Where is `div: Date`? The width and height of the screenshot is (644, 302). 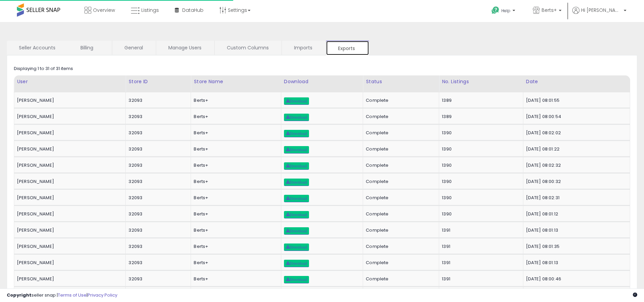 div: Date is located at coordinates (576, 82).